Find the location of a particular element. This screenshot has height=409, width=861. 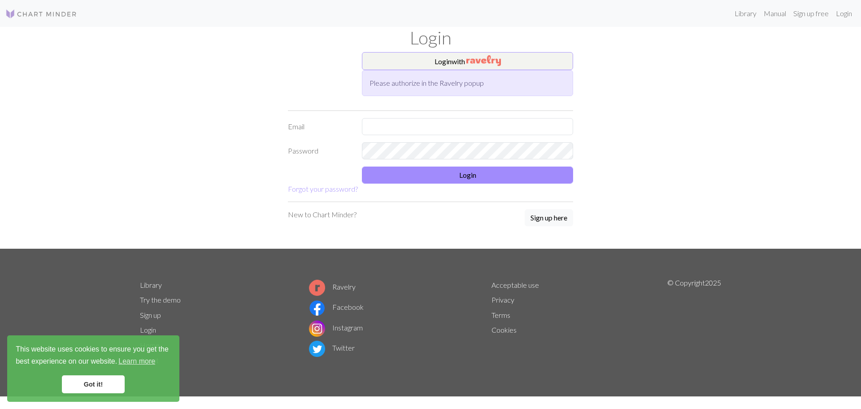

a: Sign up here is located at coordinates (549, 218).